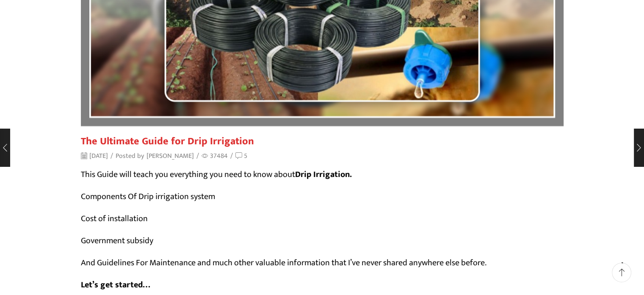  Describe the element at coordinates (241, 156) in the screenshot. I see `a: 5` at that location.